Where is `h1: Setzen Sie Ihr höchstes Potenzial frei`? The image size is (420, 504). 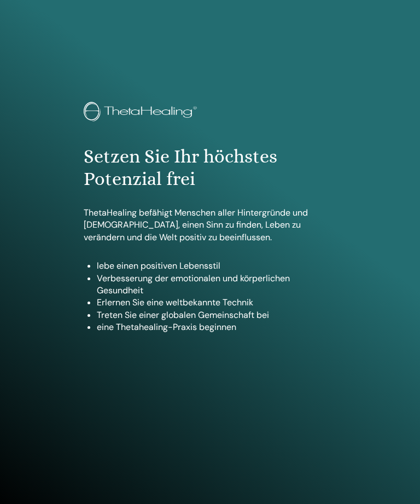 h1: Setzen Sie Ihr höchstes Potenzial frei is located at coordinates (210, 168).